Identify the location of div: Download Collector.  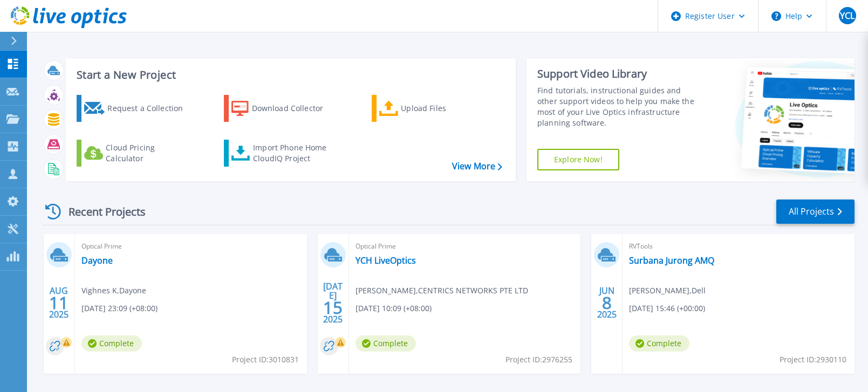
(295, 108).